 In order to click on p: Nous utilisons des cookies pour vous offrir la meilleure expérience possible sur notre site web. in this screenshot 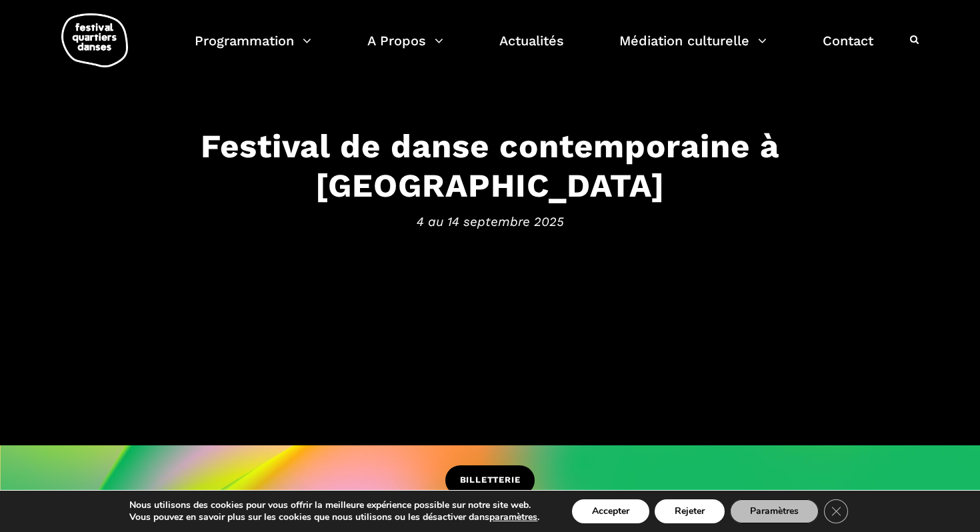, I will do `click(334, 505)`.